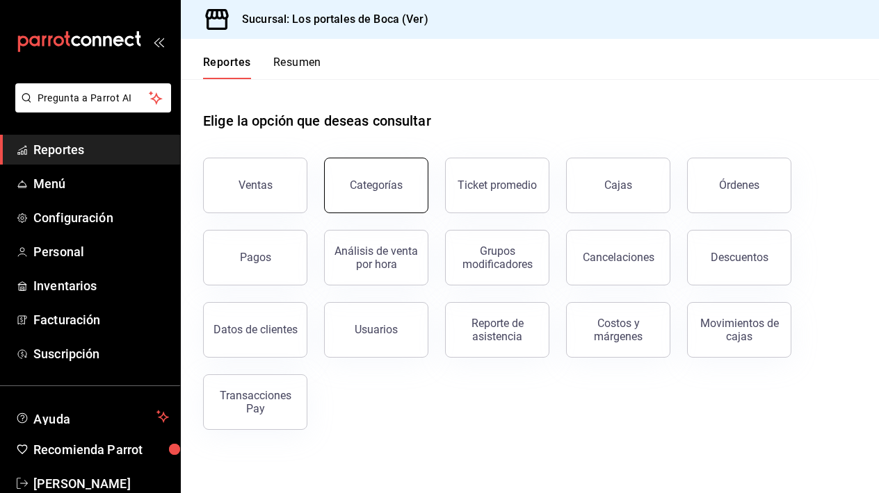 The image size is (879, 493). I want to click on div: Órdenes, so click(739, 185).